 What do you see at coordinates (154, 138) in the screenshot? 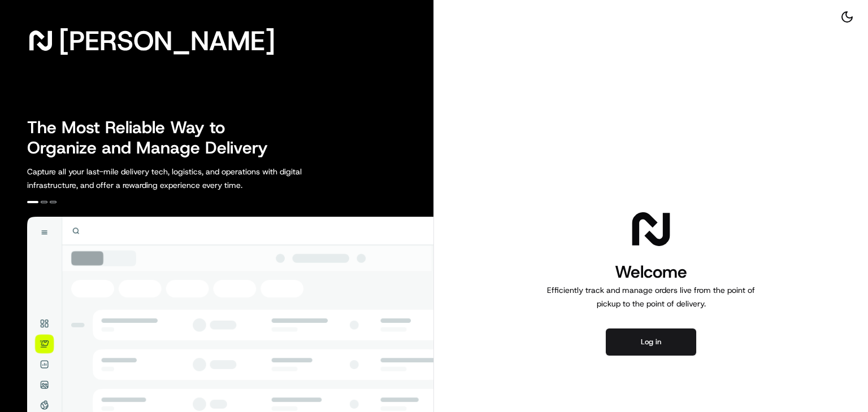
I see `h2: The Most Reliable Way to Organize and Manage Delivery` at bounding box center [154, 138].